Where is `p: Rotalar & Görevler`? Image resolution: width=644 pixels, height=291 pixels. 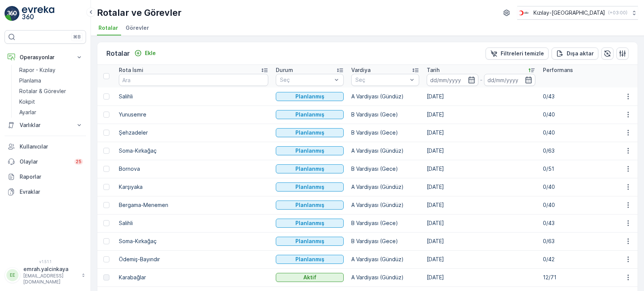 p: Rotalar & Görevler is located at coordinates (43, 91).